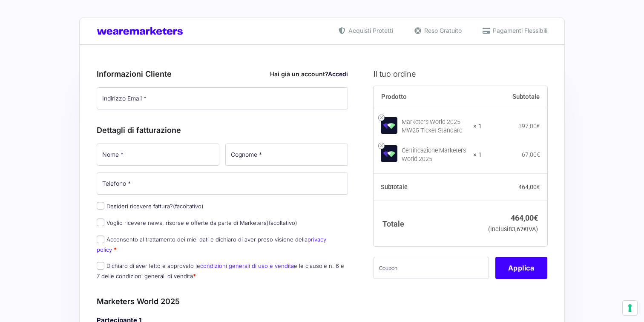  Describe the element at coordinates (220, 270) in the screenshot. I see `label: Dichiaro di aver letto e approvato le e le clausole n. 6 e 7 delle condizioni generali di vendita` at that location.